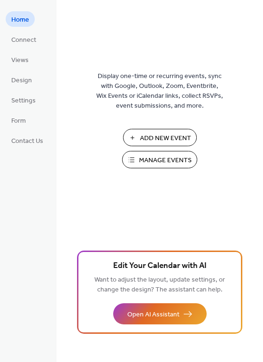 This screenshot has width=263, height=362. Describe the element at coordinates (153, 314) in the screenshot. I see `span: Open AI Assistant` at that location.